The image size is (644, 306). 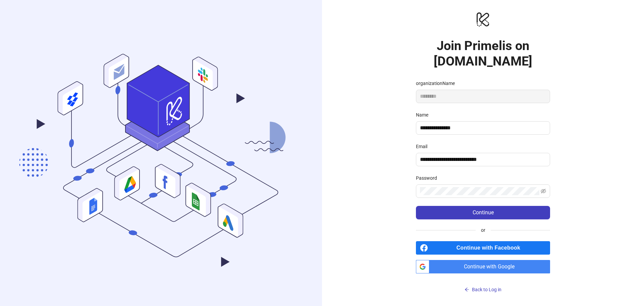 What do you see at coordinates (490, 248) in the screenshot?
I see `span: Continue with Facebook` at bounding box center [490, 248].